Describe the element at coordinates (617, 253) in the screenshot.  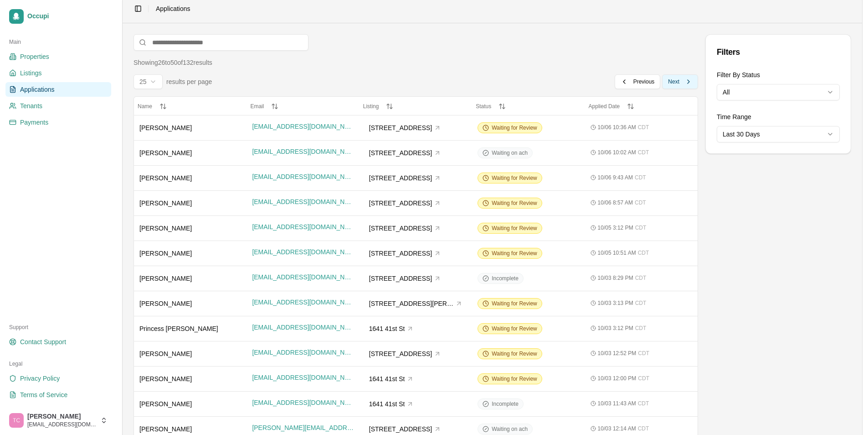
I see `span: 10/05 10:51 AM` at that location.